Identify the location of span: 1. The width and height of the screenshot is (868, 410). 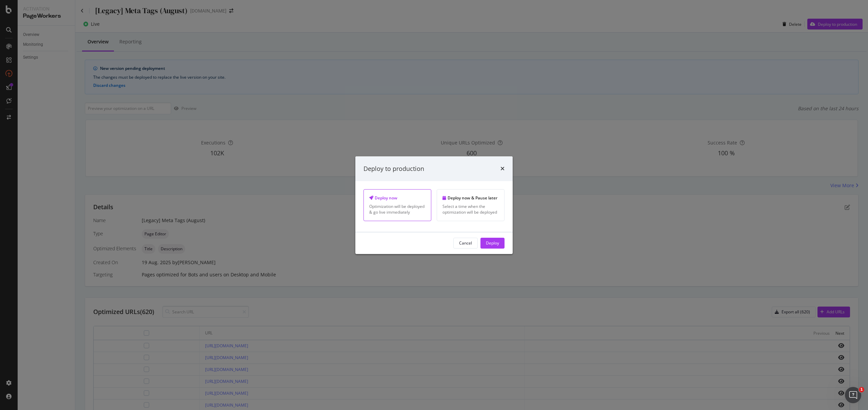
(862, 389).